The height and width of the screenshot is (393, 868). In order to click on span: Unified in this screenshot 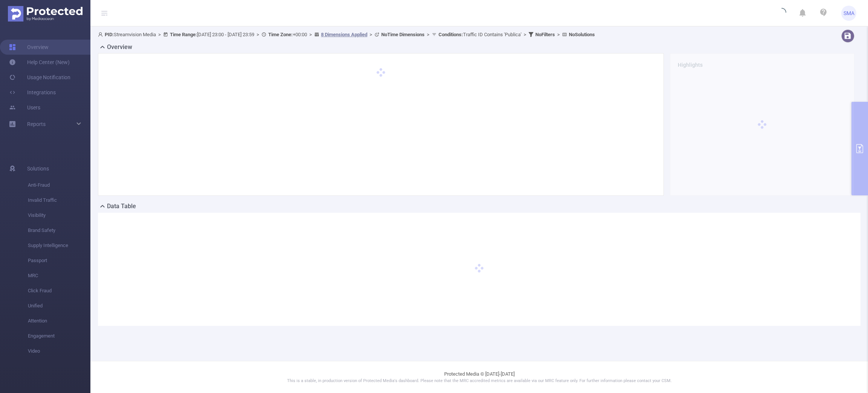, I will do `click(59, 306)`.